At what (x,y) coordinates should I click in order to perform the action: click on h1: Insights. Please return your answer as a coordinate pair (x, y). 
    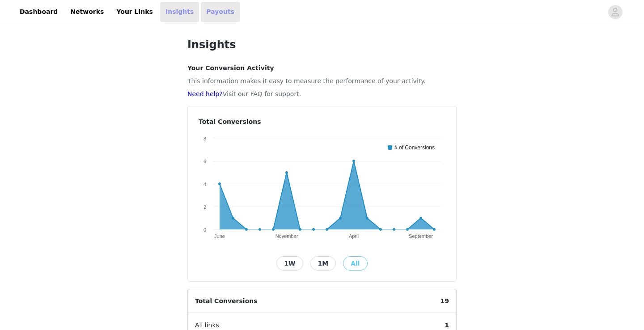
    Looking at the image, I should click on (322, 45).